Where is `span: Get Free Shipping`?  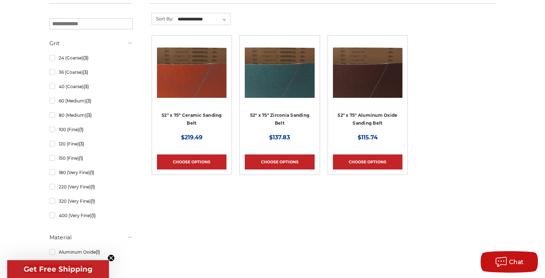
span: Get Free Shipping is located at coordinates (58, 269).